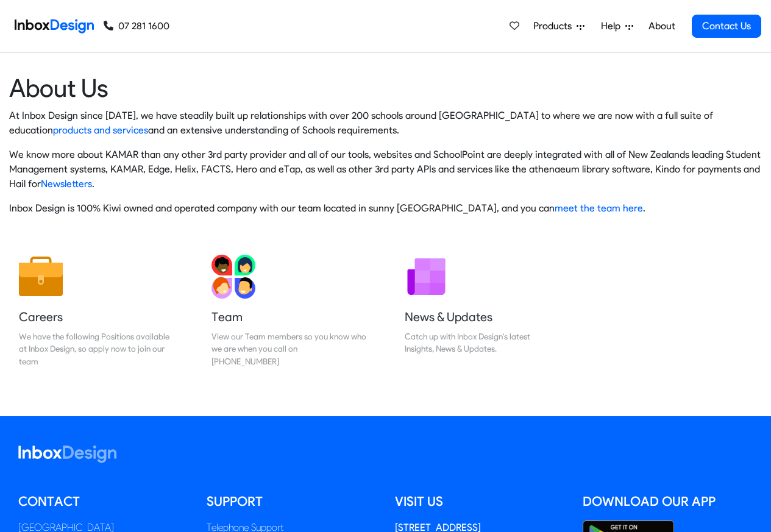  I want to click on h5: Support, so click(292, 502).